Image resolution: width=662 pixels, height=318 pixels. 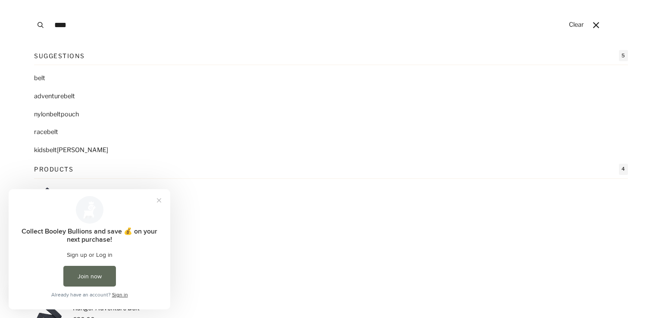 I want to click on div: Collect Booley Bullions and save 💰 on your next purchase!, so click(x=81, y=46).